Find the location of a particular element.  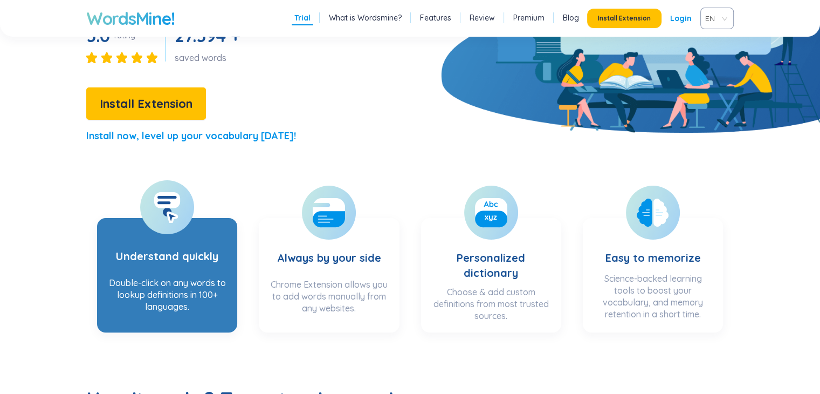

span: VIE is located at coordinates (715, 18).